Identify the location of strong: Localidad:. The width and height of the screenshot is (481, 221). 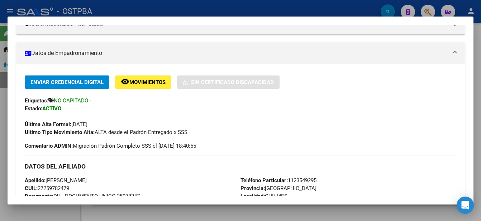
(253, 196).